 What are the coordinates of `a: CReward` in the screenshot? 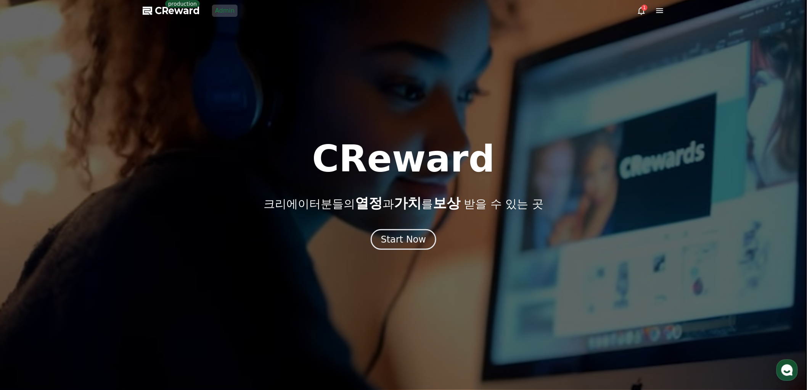 It's located at (171, 11).